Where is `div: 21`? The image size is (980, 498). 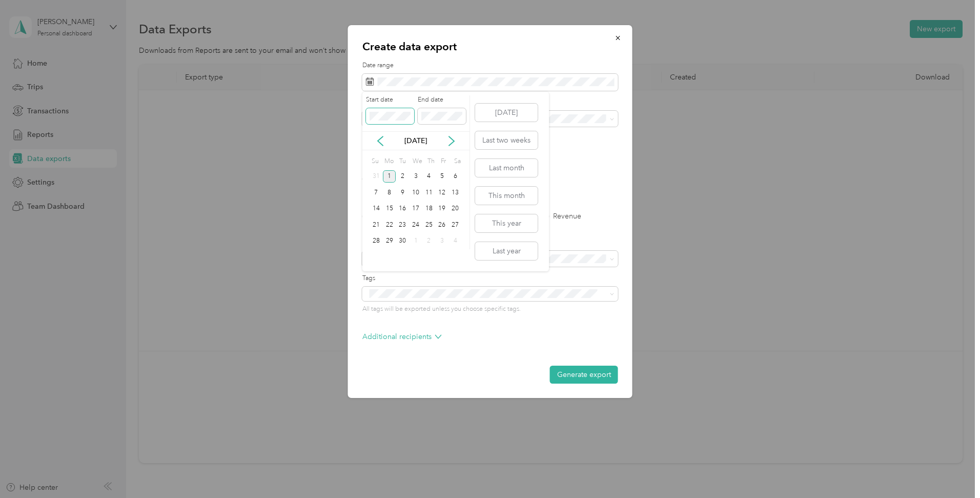
div: 21 is located at coordinates (376, 225).